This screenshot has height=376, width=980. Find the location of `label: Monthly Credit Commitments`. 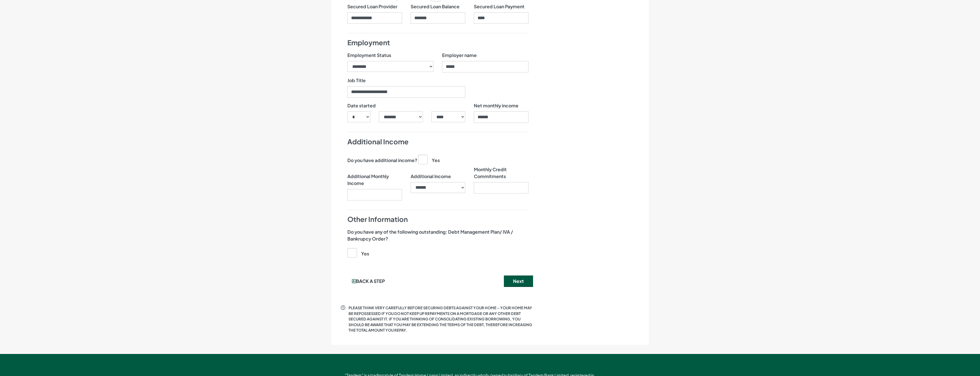

label: Monthly Credit Commitments is located at coordinates (501, 173).